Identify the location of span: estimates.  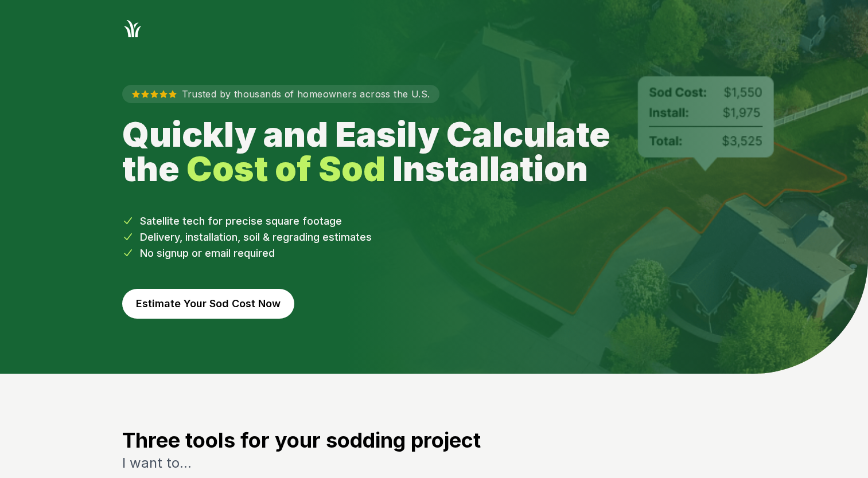
(347, 237).